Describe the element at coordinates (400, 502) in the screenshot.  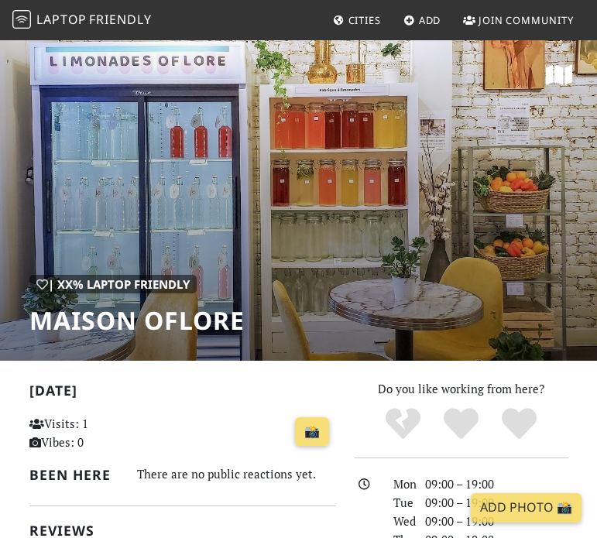
I see `div: Tue` at that location.